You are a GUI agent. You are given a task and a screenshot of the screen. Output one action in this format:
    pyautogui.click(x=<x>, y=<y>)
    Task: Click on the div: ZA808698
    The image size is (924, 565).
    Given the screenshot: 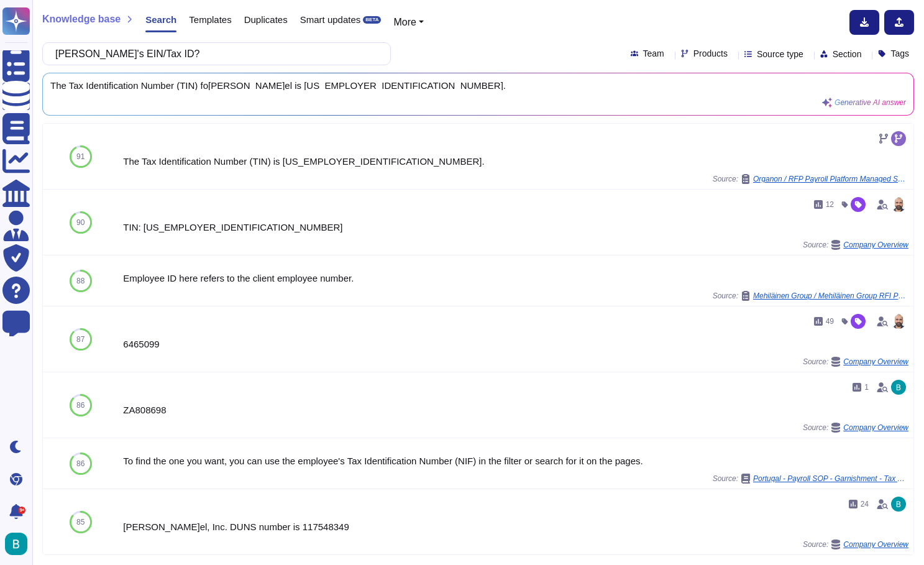 What is the action you would take?
    pyautogui.click(x=516, y=409)
    